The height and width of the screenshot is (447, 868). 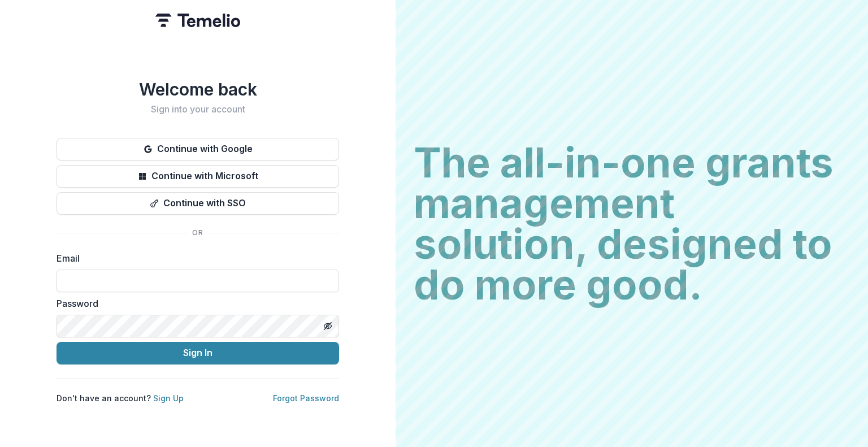 What do you see at coordinates (328, 326) in the screenshot?
I see `button: Toggle password visibility` at bounding box center [328, 326].